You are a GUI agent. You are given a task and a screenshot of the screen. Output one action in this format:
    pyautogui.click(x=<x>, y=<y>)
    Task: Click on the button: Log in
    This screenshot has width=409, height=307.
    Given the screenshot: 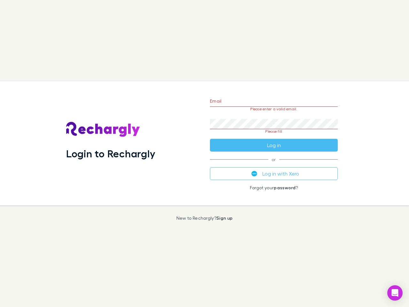 What is the action you would take?
    pyautogui.click(x=274, y=145)
    